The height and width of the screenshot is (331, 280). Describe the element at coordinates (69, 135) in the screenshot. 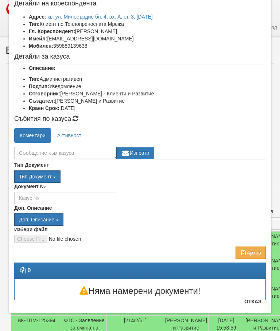

I see `a: Активност` at that location.